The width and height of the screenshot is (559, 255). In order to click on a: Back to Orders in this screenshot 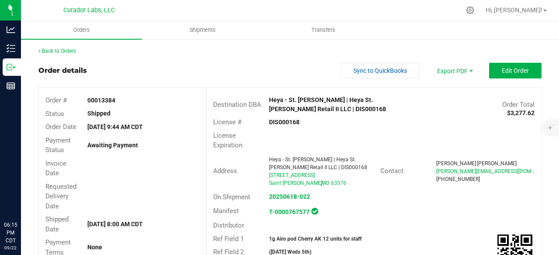, I will do `click(57, 51)`.